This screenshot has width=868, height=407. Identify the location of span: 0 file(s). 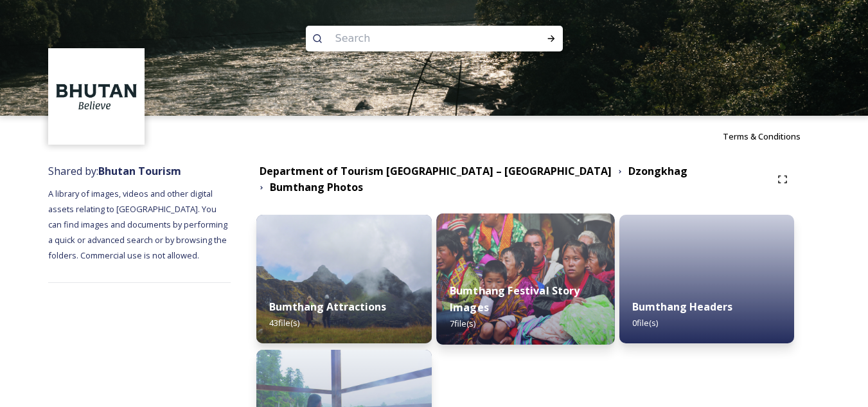
(645, 323).